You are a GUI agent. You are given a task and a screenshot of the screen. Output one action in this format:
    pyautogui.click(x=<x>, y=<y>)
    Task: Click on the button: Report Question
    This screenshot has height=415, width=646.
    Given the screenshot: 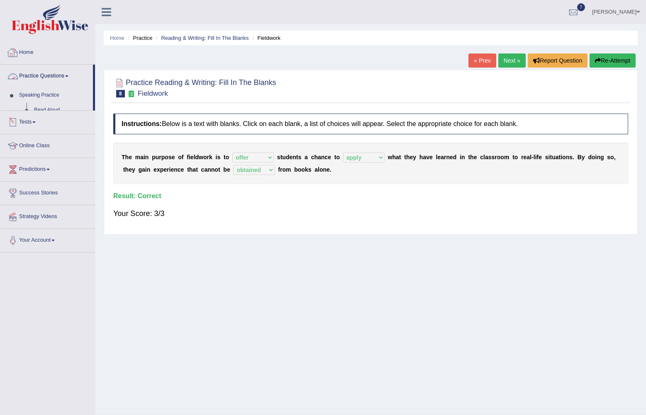 What is the action you would take?
    pyautogui.click(x=557, y=61)
    